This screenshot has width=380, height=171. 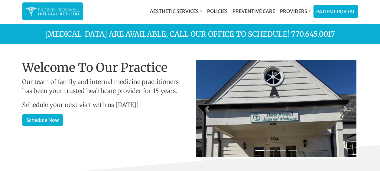 What do you see at coordinates (254, 11) in the screenshot?
I see `a: Preventive Care` at bounding box center [254, 11].